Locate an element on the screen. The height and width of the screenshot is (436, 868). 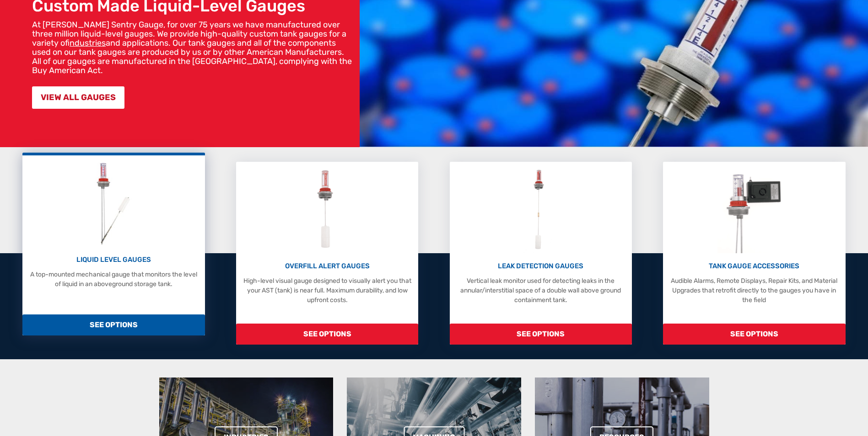
img: Tank Gauge Accessories is located at coordinates (754, 210).